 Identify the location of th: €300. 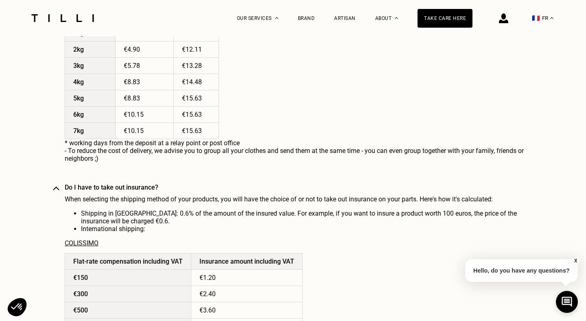
(128, 294).